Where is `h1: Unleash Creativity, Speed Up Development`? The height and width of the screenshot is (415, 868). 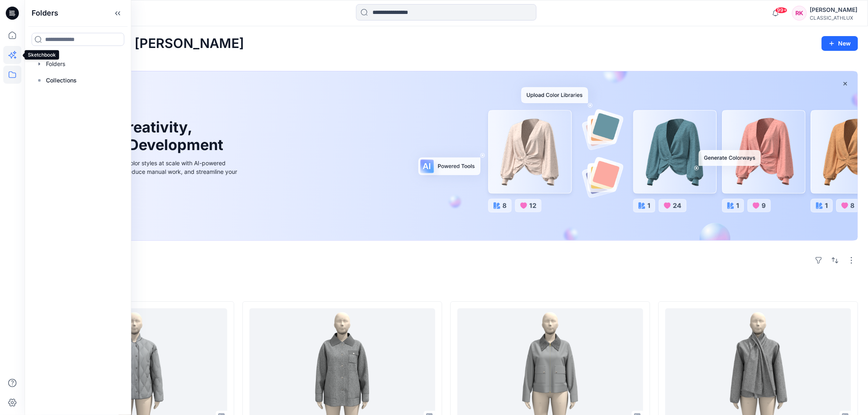
h1: Unleash Creativity, Speed Up Development is located at coordinates (141, 136).